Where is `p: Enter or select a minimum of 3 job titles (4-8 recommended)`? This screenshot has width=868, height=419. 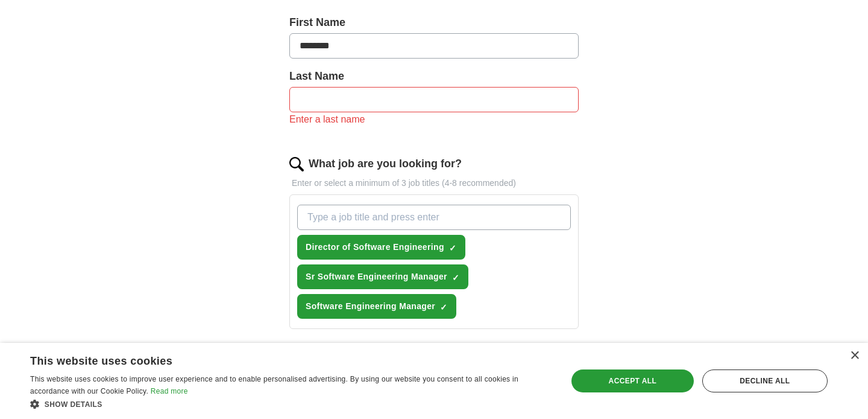
p: Enter or select a minimum of 3 job titles (4-8 recommended) is located at coordinates (434, 183).